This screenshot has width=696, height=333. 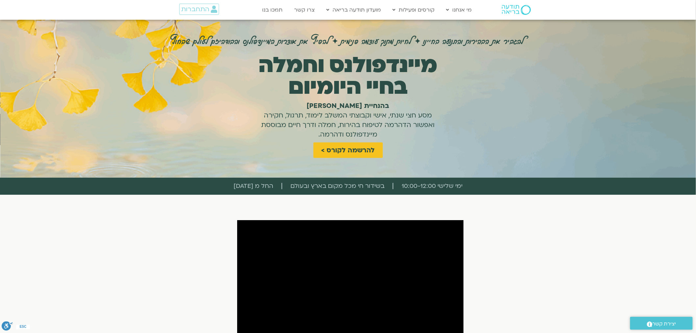 I want to click on a: תמכו בנו, so click(x=273, y=10).